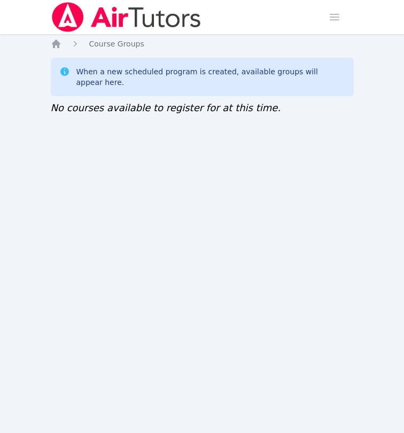 The image size is (404, 433). What do you see at coordinates (126, 17) in the screenshot?
I see `img: Air Tutors` at bounding box center [126, 17].